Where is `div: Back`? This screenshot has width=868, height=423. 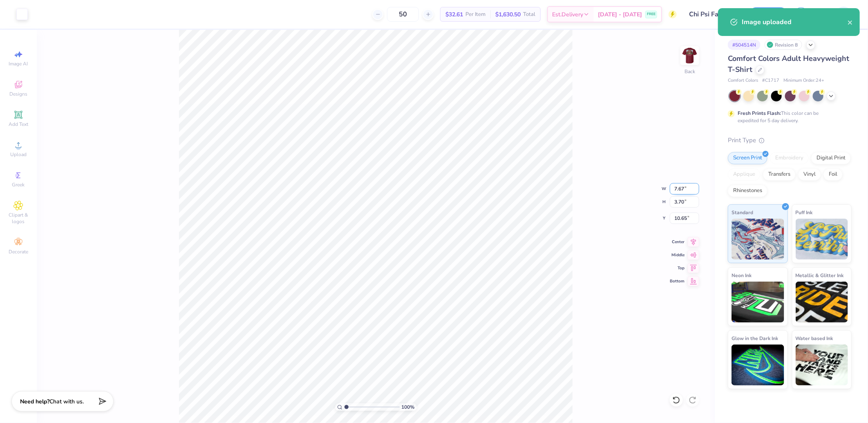
div: Back is located at coordinates (690, 71).